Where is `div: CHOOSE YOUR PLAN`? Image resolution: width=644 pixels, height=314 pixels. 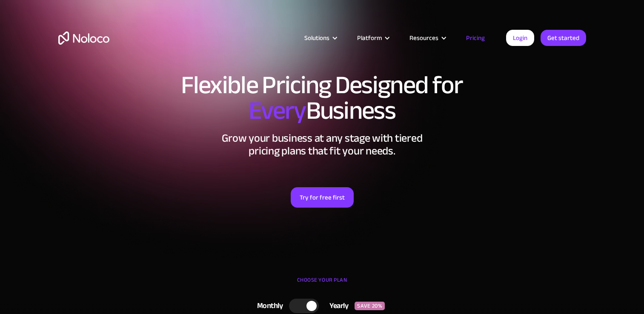
div: CHOOSE YOUR PLAN is located at coordinates (322, 284).